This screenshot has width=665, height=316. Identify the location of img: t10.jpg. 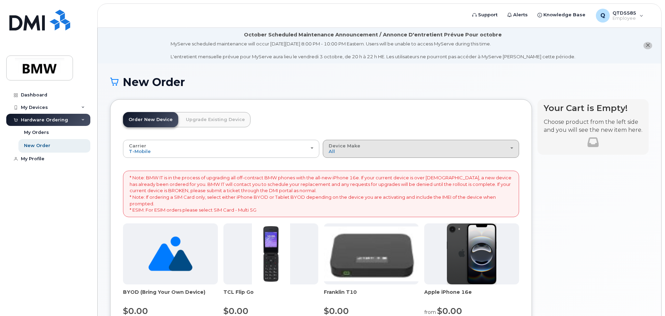
(371, 254).